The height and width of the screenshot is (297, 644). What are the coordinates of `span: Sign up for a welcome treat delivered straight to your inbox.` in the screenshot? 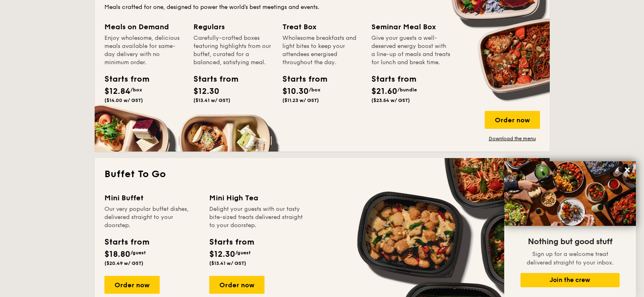 It's located at (570, 258).